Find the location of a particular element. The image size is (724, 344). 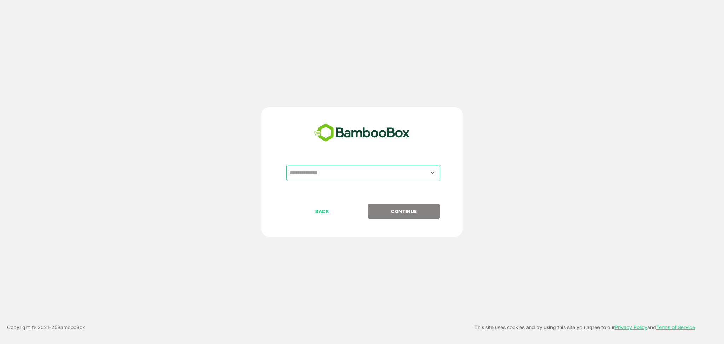

p: BACK is located at coordinates (322, 211).